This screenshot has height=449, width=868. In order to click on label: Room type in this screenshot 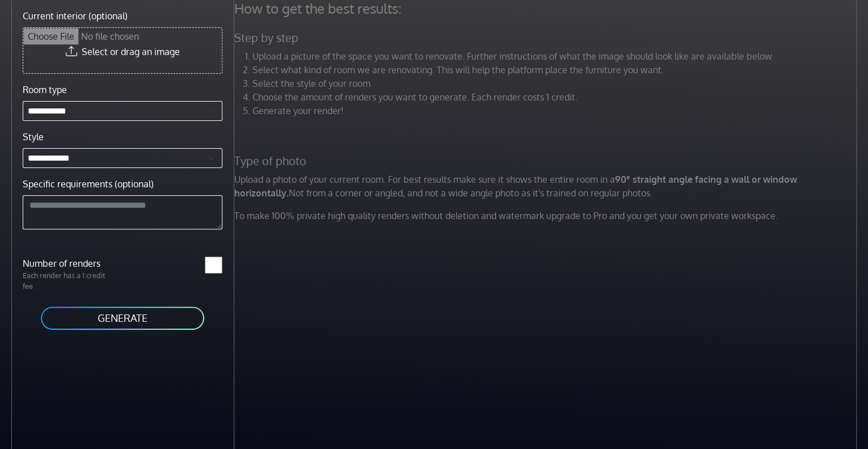, I will do `click(45, 90)`.